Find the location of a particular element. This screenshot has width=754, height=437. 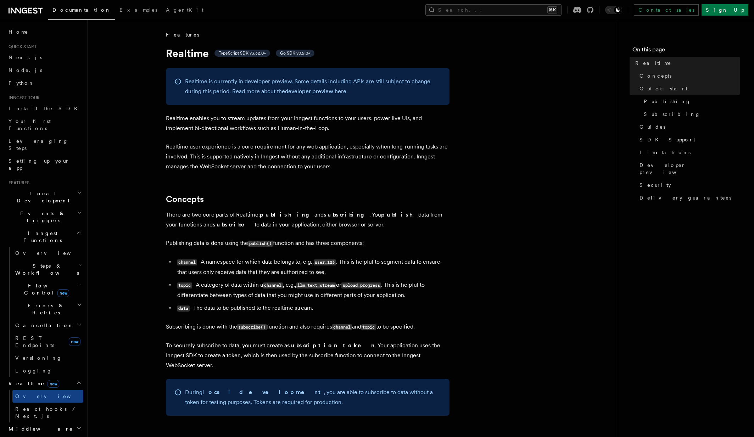

p: Realtime is currently in developer preview. Some details including APIs are still subject to chan... is located at coordinates (313, 87).